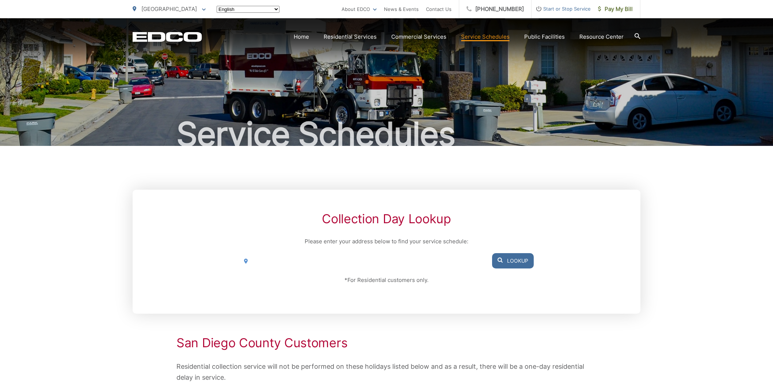 This screenshot has height=383, width=773. What do you see at coordinates (386, 134) in the screenshot?
I see `h1: Service Schedules` at bounding box center [386, 134].